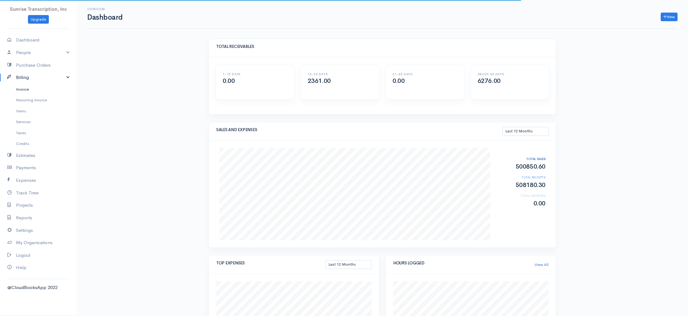 Image resolution: width=688 pixels, height=316 pixels. Describe the element at coordinates (38, 9) in the screenshot. I see `span: Sunrise Transcription, Inc` at that location.